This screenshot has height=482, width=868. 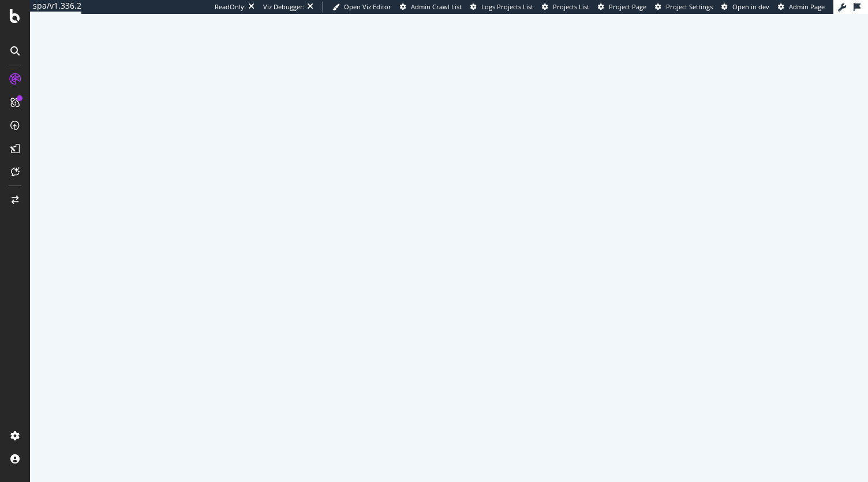 What do you see at coordinates (430, 7) in the screenshot?
I see `a: Admin Crawl List` at bounding box center [430, 7].